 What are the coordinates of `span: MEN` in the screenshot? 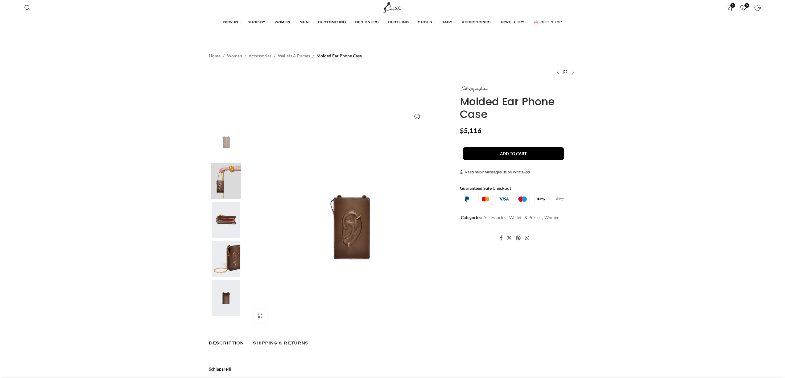 It's located at (304, 23).